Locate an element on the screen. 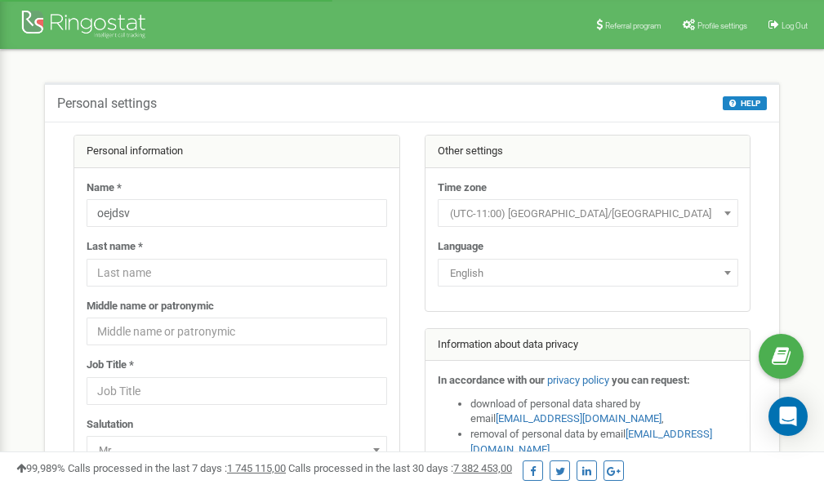 The height and width of the screenshot is (489, 824). div: Information about data privacy is located at coordinates (588, 346).